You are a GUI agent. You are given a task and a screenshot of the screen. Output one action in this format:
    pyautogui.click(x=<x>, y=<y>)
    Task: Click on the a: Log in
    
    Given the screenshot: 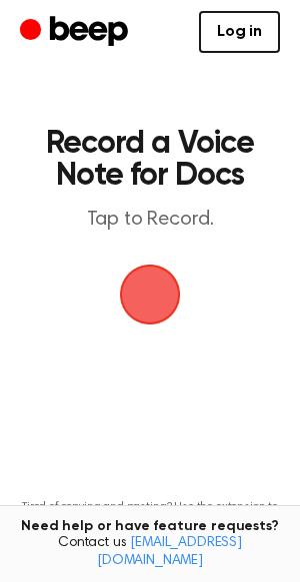 What is the action you would take?
    pyautogui.click(x=239, y=32)
    